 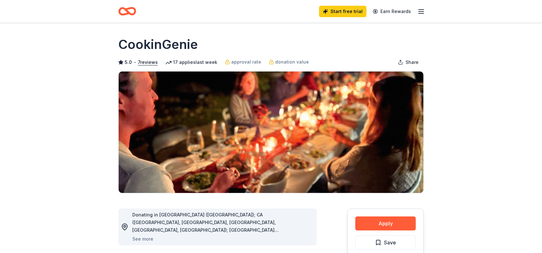 What do you see at coordinates (343, 11) in the screenshot?
I see `a: Start free trial` at bounding box center [343, 11].